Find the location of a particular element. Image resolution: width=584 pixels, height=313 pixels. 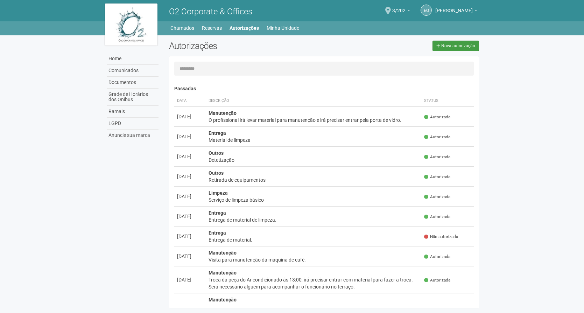

div: Entrega de material de limpeza. is located at coordinates (314, 220).